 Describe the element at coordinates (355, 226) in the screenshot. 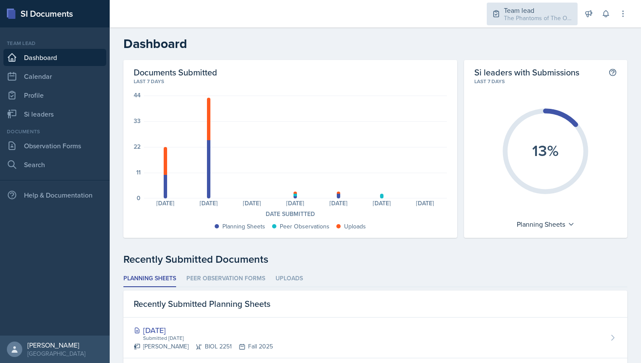

I see `div: Uploads` at that location.